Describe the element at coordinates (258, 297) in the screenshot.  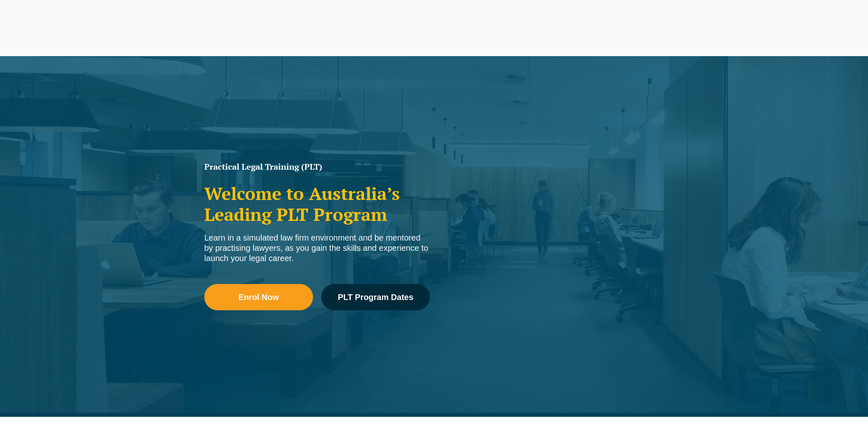
I see `a: Enrol Now` at that location.